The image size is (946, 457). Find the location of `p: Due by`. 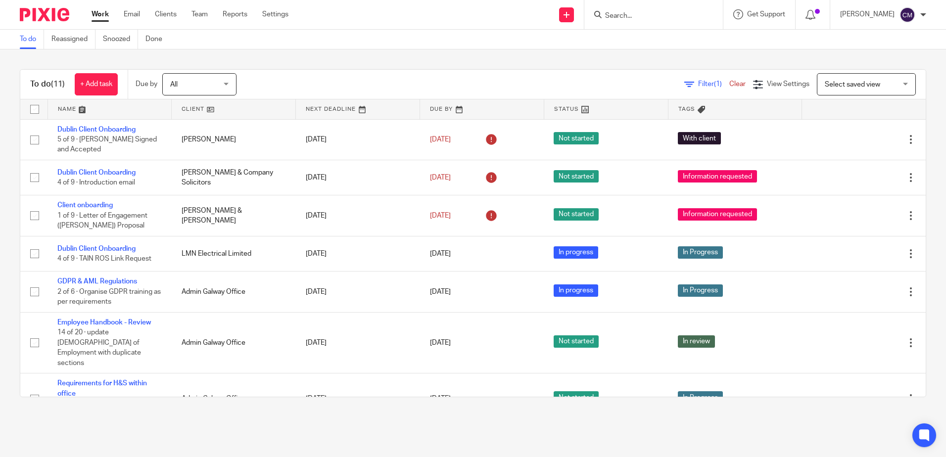

p: Due by is located at coordinates (146, 84).